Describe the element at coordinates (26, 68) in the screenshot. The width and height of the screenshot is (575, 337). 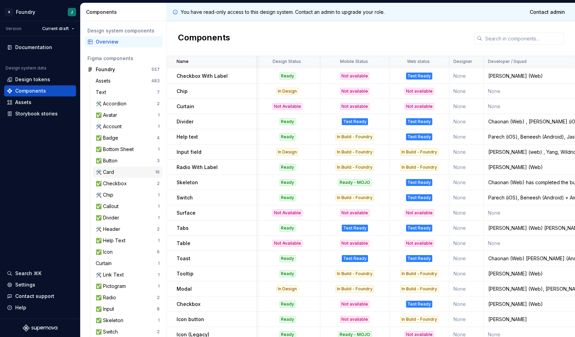
I see `div: Design system data` at that location.